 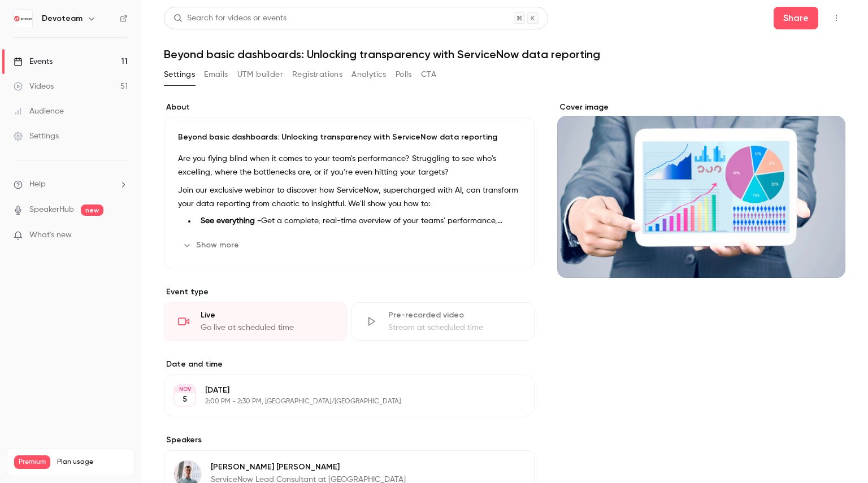 What do you see at coordinates (267, 327) in the screenshot?
I see `div: Go live at scheduled time` at bounding box center [267, 327].